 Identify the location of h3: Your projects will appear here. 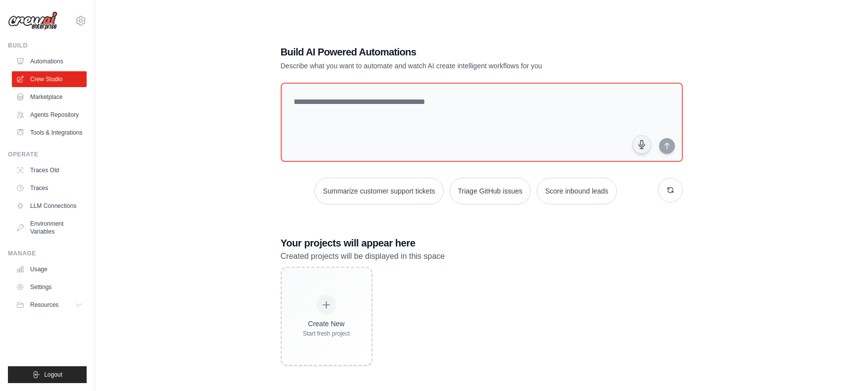
(482, 243).